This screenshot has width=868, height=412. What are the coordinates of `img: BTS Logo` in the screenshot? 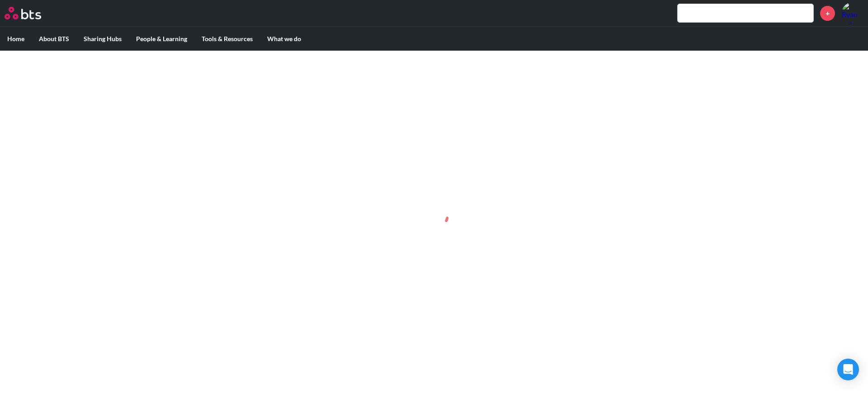 It's located at (23, 13).